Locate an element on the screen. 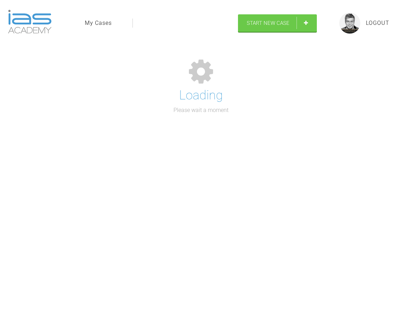 The image size is (402, 309). h1: Loading is located at coordinates (201, 96).